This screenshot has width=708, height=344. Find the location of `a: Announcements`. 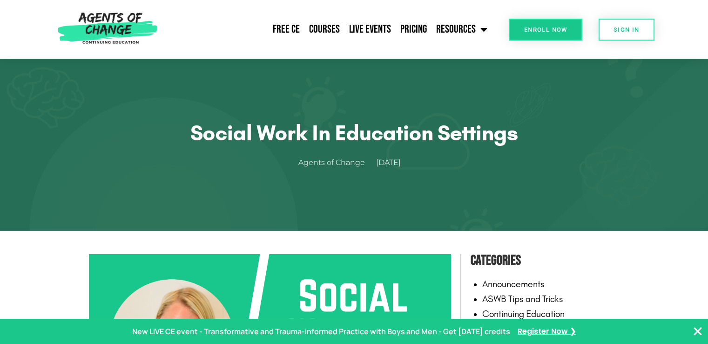

a: Announcements is located at coordinates (513, 283).